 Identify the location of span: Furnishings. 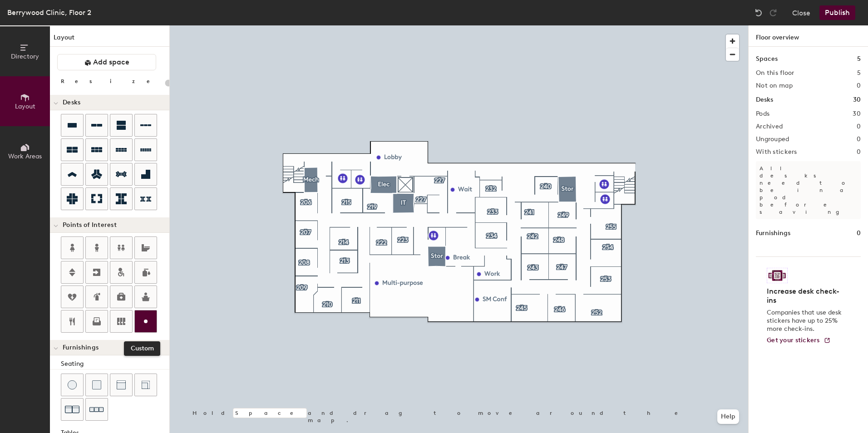
(80, 348).